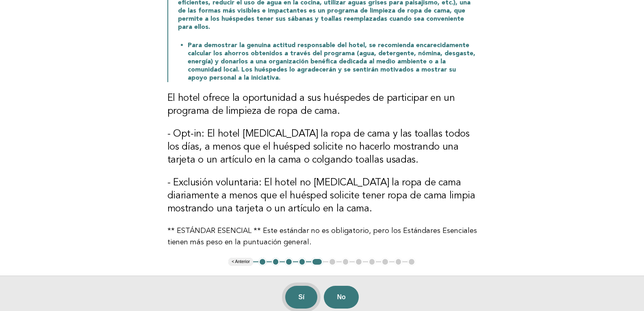  I want to click on font: 4, so click(302, 261).